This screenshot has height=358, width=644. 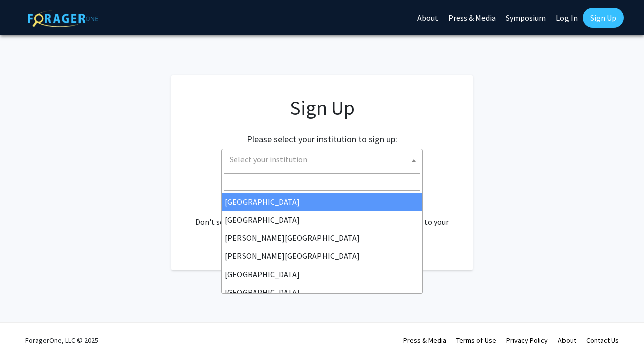 What do you see at coordinates (61, 340) in the screenshot?
I see `div: ForagerOne, LLC © 2025` at bounding box center [61, 340].